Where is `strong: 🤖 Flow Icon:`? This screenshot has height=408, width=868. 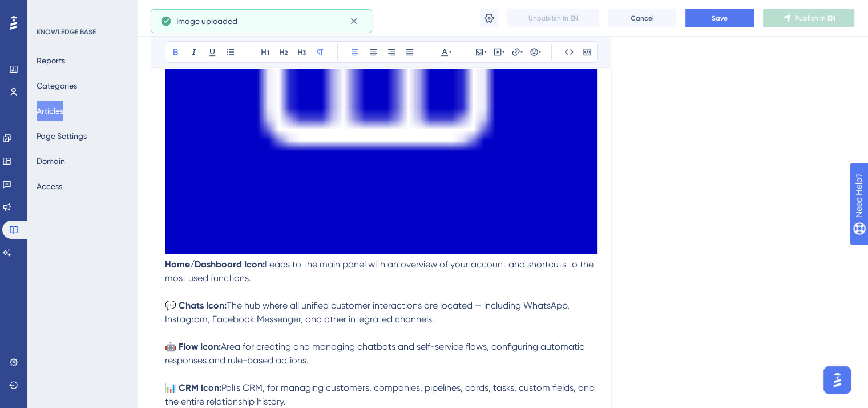 strong: 🤖 Flow Icon: is located at coordinates (193, 346).